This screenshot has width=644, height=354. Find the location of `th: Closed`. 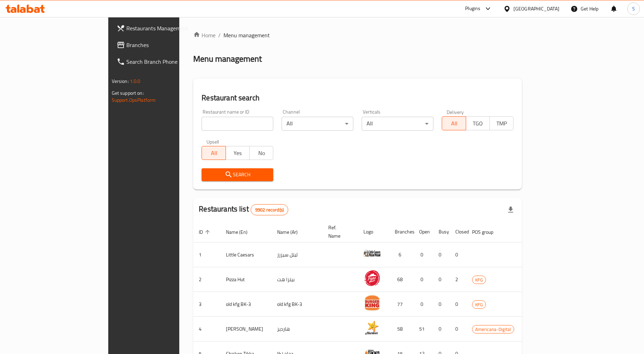

th: Closed is located at coordinates (458, 232).